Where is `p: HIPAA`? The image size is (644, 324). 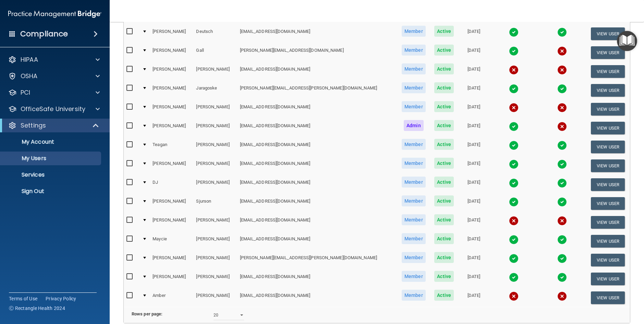 p: HIPAA is located at coordinates (29, 59).